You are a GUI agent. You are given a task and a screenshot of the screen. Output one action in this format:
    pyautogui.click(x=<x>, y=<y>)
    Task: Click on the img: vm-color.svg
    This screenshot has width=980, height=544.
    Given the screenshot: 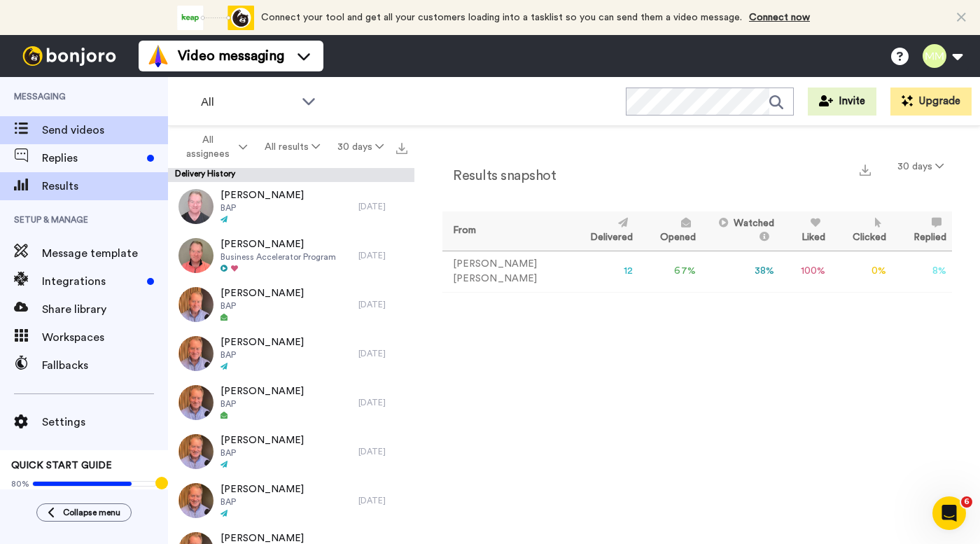 What is the action you would take?
    pyautogui.click(x=158, y=56)
    